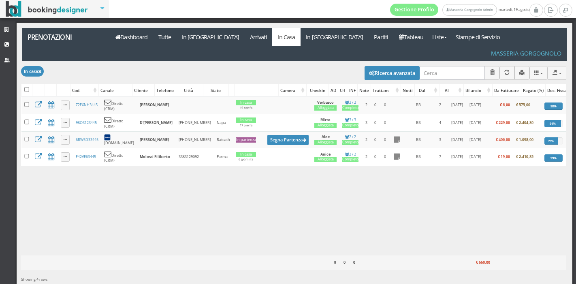 This screenshot has height=284, width=576. I want to click on td: Napa, so click(223, 122).